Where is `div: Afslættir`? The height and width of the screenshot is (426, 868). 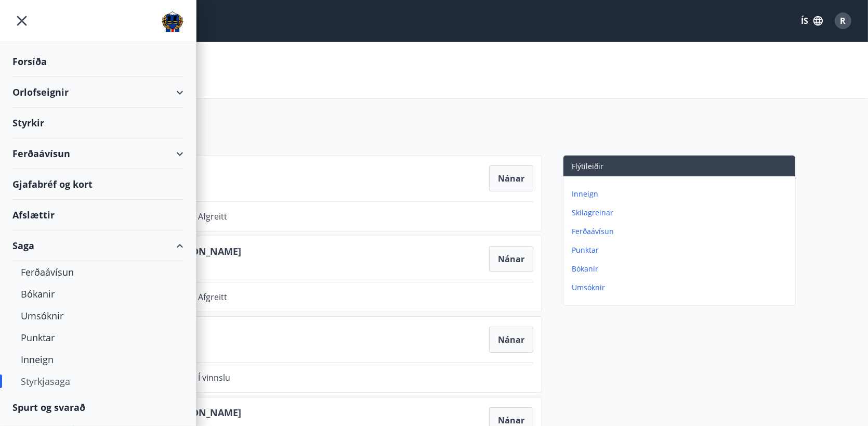 div: Afslættir is located at coordinates (98, 215).